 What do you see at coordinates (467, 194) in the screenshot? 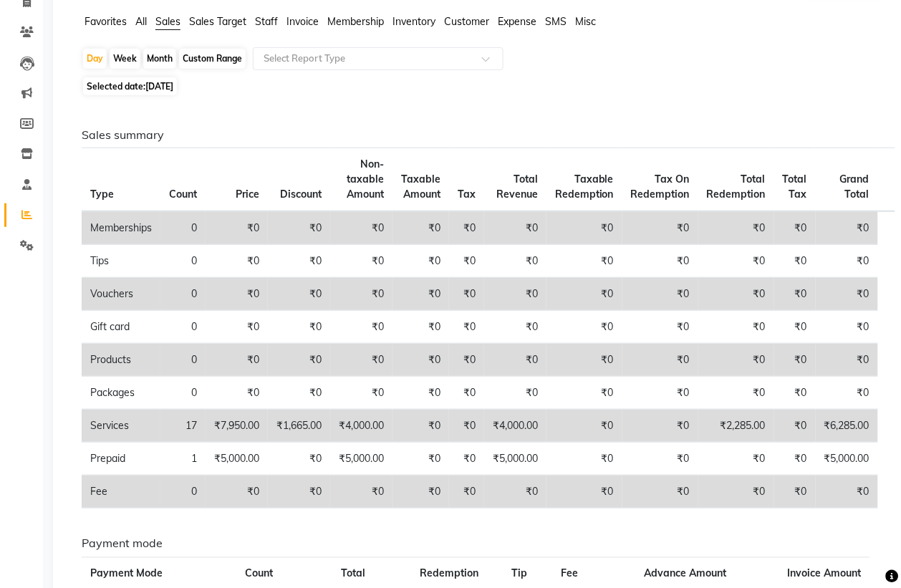
I see `span: Tax` at bounding box center [467, 194].